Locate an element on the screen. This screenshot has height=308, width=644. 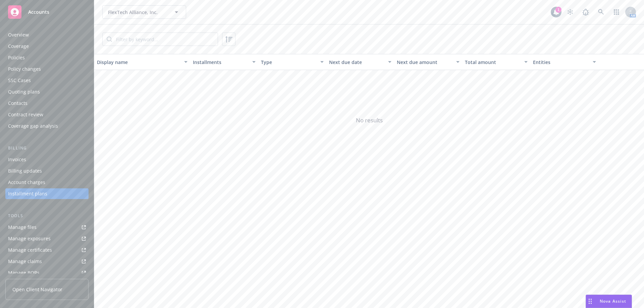
button: Display name is located at coordinates (142, 62).